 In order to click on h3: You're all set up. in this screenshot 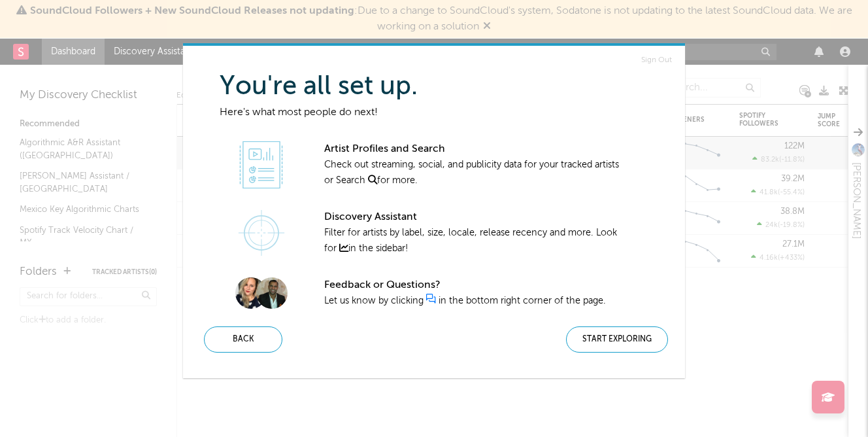, I will do `click(447, 87)`.